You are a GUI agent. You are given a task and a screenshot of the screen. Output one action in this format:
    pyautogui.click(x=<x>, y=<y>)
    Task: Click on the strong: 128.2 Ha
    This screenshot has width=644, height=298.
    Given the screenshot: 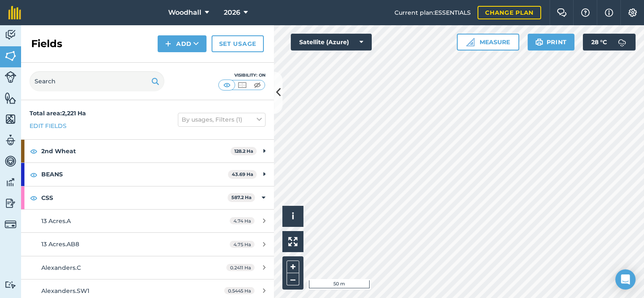 What is the action you would take?
    pyautogui.click(x=244, y=151)
    